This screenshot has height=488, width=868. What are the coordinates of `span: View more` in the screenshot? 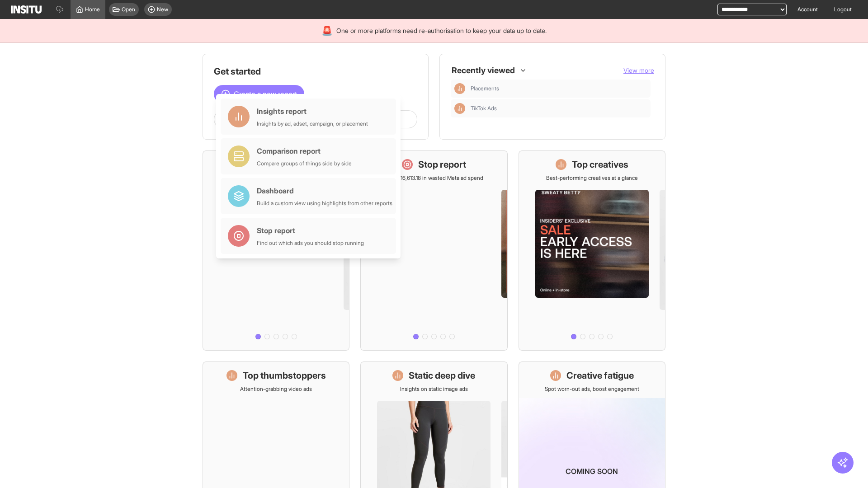 It's located at (639, 70).